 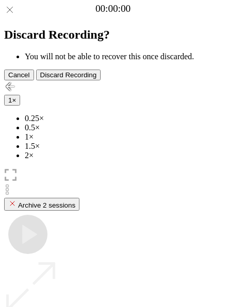 What do you see at coordinates (10, 100) in the screenshot?
I see `span: 1` at bounding box center [10, 100].